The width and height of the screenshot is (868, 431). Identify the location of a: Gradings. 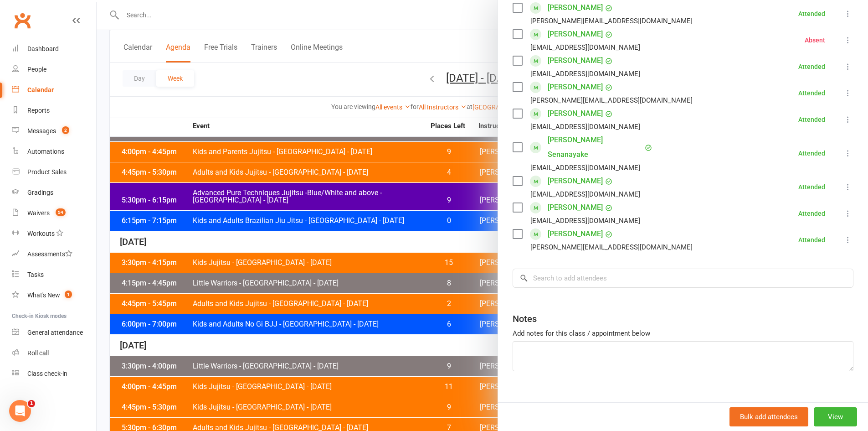
(54, 192).